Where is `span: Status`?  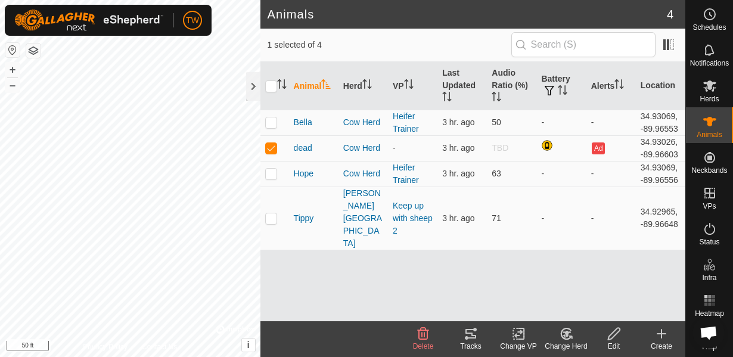 span: Status is located at coordinates (709, 242).